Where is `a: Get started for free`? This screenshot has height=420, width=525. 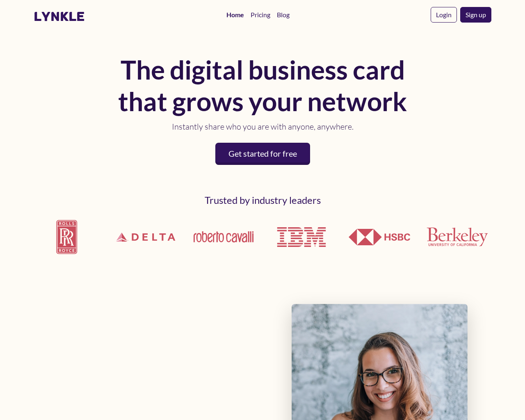
a: Get started for free is located at coordinates (262, 154).